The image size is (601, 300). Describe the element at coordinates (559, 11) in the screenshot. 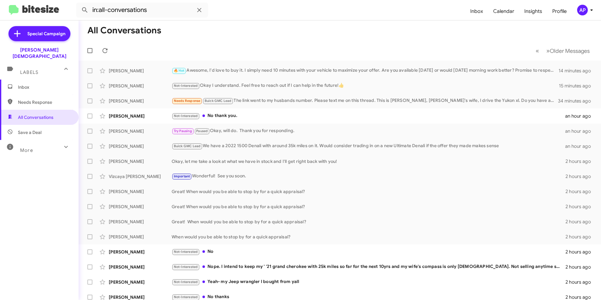

I see `a: Profile` at that location.